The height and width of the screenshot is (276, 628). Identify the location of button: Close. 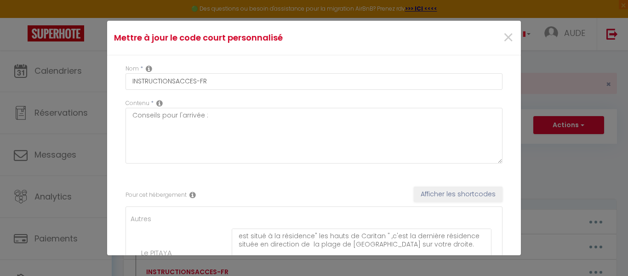
(508, 38).